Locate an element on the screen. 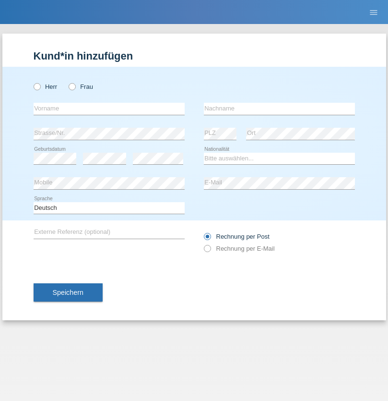  input: Frau is located at coordinates (72, 86).